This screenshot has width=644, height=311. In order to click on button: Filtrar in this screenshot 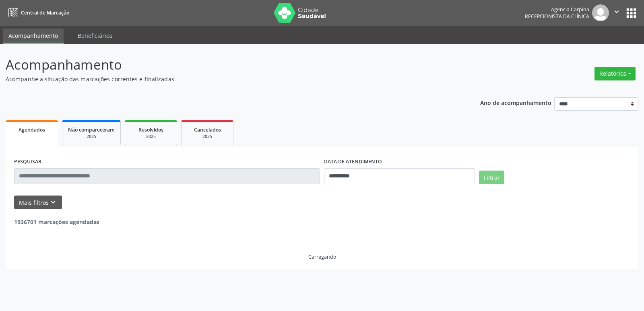, I will do `click(491, 178)`.